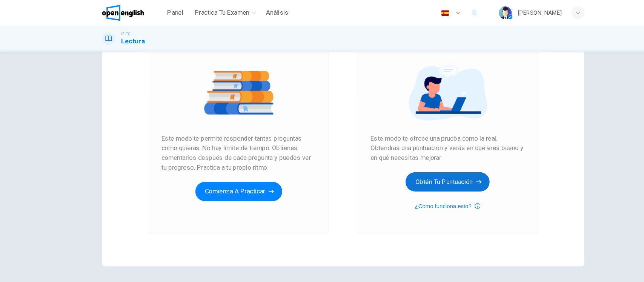 This screenshot has width=644, height=282. What do you see at coordinates (165, 12) in the screenshot?
I see `span: Panel` at bounding box center [165, 12].